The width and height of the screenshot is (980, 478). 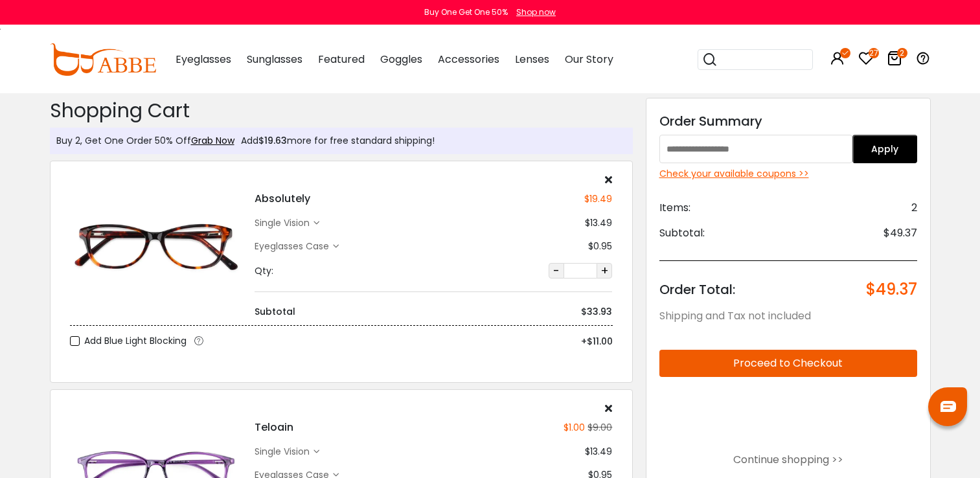 I want to click on button: Apply, so click(x=885, y=149).